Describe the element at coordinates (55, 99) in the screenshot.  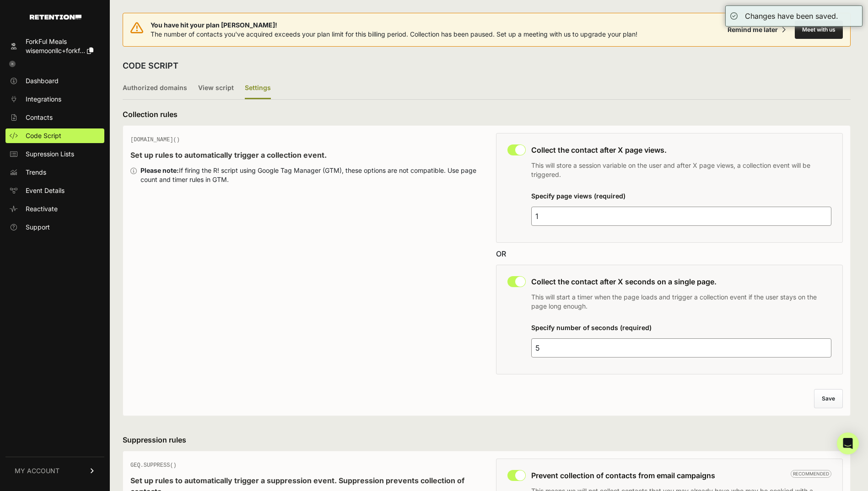
I see `a: Integrations` at that location.